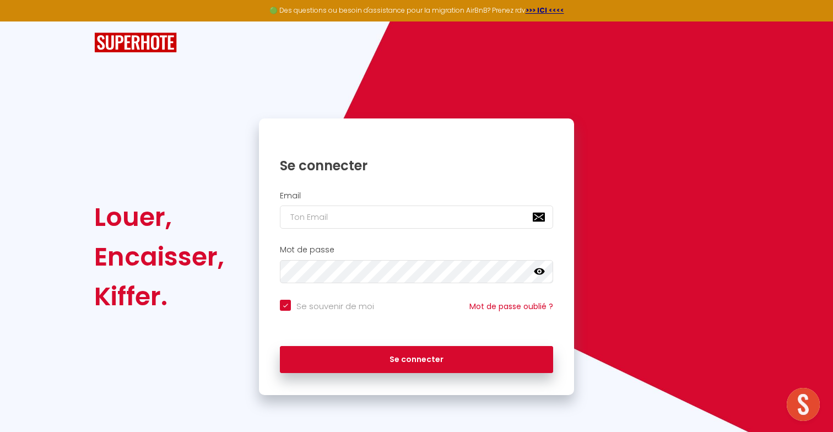  What do you see at coordinates (416, 250) in the screenshot?
I see `h2: Mot de passe` at bounding box center [416, 250].